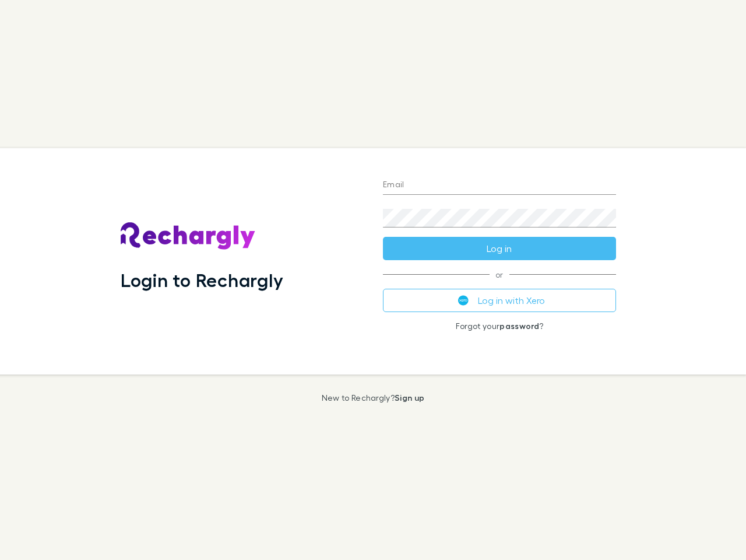 This screenshot has width=746, height=560. I want to click on h1: Login to Rechargly, so click(201, 280).